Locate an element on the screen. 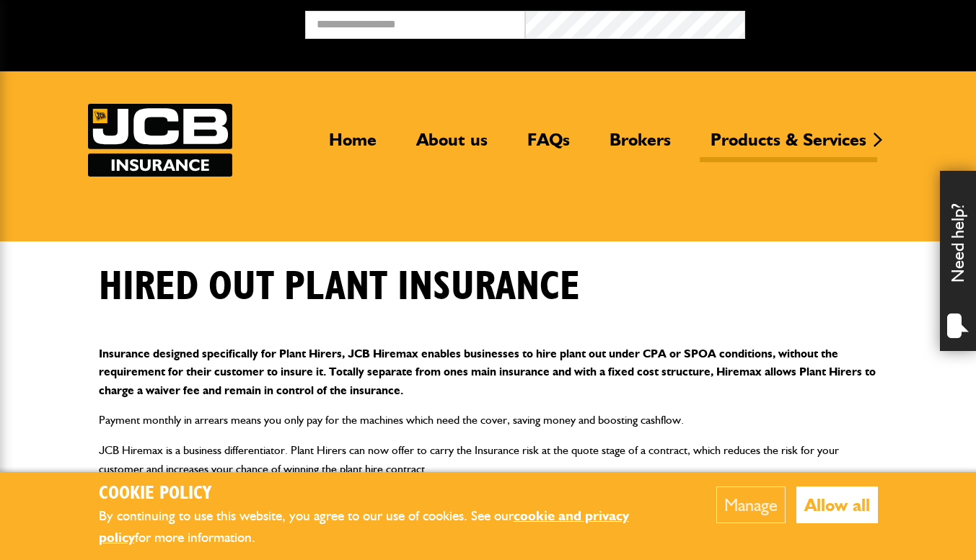 The width and height of the screenshot is (976, 560). a: cookie and privacy policy is located at coordinates (364, 527).